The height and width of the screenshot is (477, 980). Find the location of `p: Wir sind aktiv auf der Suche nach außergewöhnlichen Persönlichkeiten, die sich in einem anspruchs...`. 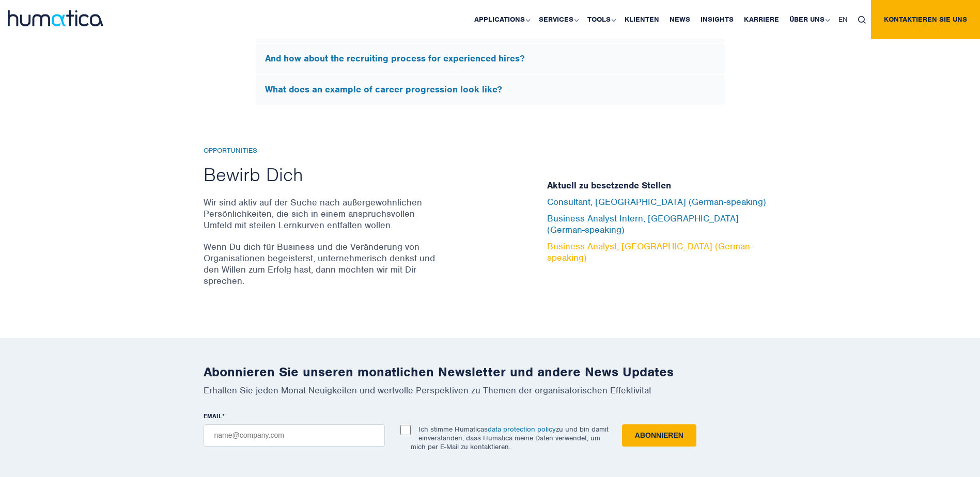

p: Wir sind aktiv auf der Suche nach außergewöhnlichen Persönlichkeiten, die sich in einem anspruchs... is located at coordinates (323, 214).